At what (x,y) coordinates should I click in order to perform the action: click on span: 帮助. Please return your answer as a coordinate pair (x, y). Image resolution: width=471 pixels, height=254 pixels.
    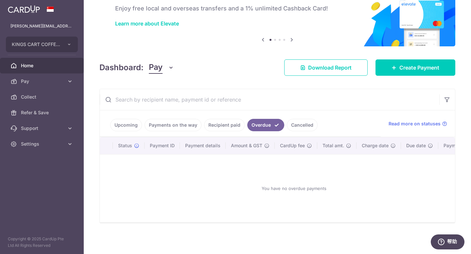
    Looking at the image, I should click on (22, 7).